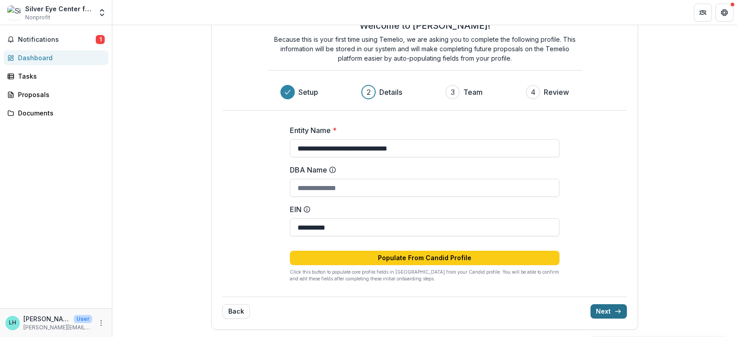  What do you see at coordinates (236, 312) in the screenshot?
I see `button: Back` at bounding box center [236, 312].